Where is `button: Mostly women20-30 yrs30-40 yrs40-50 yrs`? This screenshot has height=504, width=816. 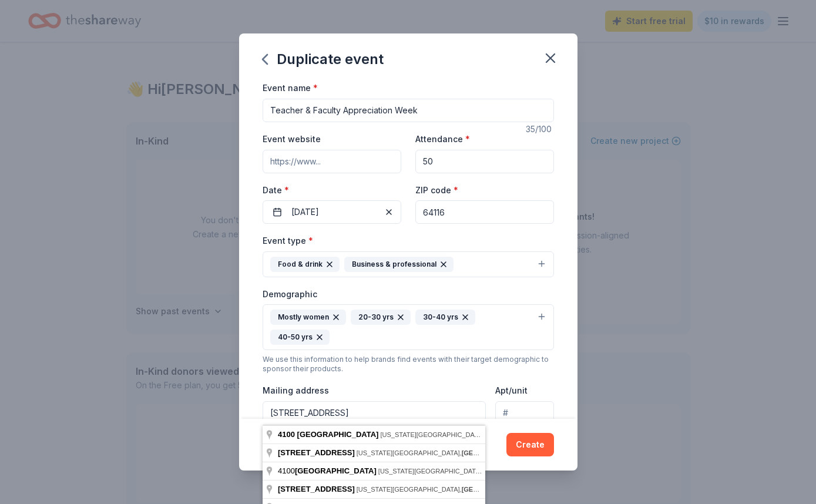
button: Mostly women20-30 yrs30-40 yrs40-50 yrs is located at coordinates (408, 327).